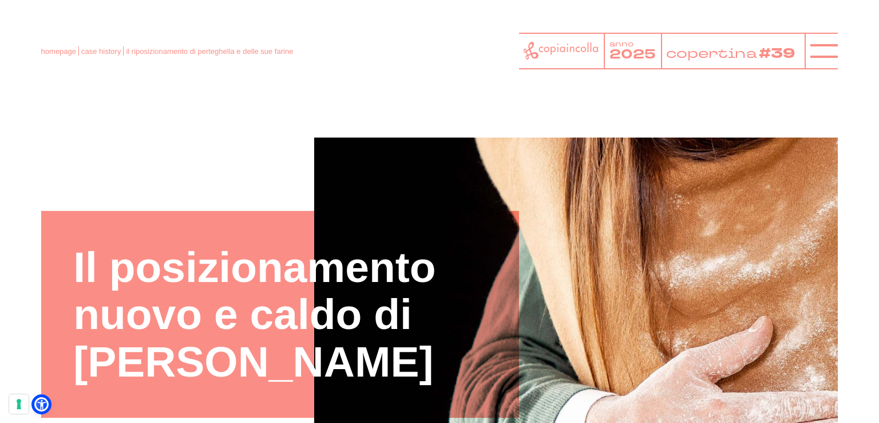 Image resolution: width=879 pixels, height=423 pixels. I want to click on a: case history, so click(101, 51).